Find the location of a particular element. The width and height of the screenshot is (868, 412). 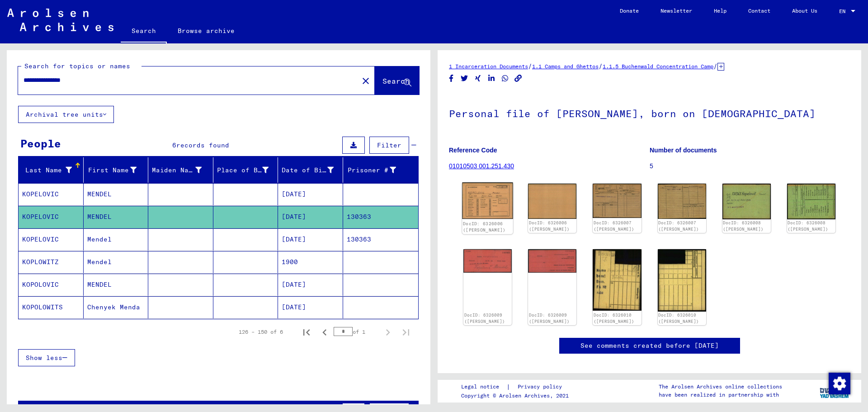

button: Share on LinkedIn is located at coordinates (491, 78).